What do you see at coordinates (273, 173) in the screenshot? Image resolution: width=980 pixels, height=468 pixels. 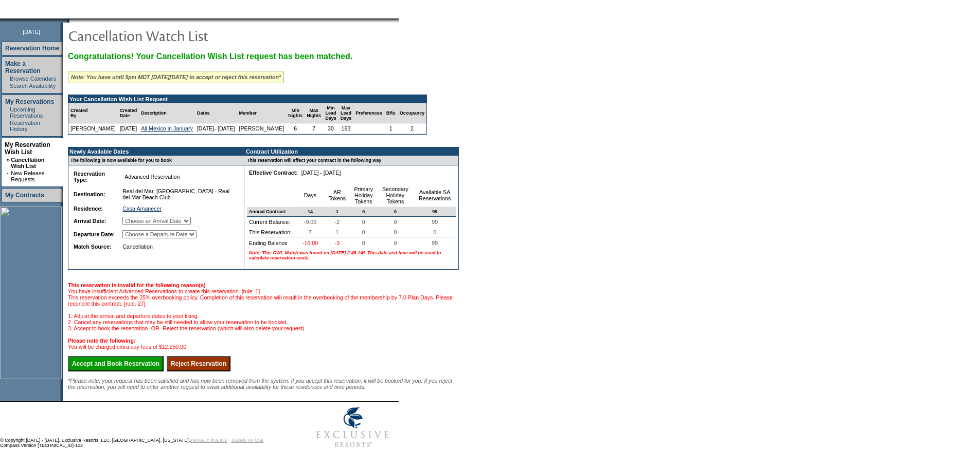 I see `b: Effective Contract:` at bounding box center [273, 173].